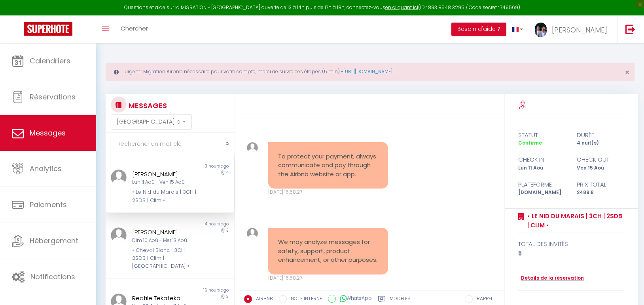 This screenshot has height=305, width=644. What do you see at coordinates (530, 142) in the screenshot?
I see `span: Confirmé` at bounding box center [530, 142].